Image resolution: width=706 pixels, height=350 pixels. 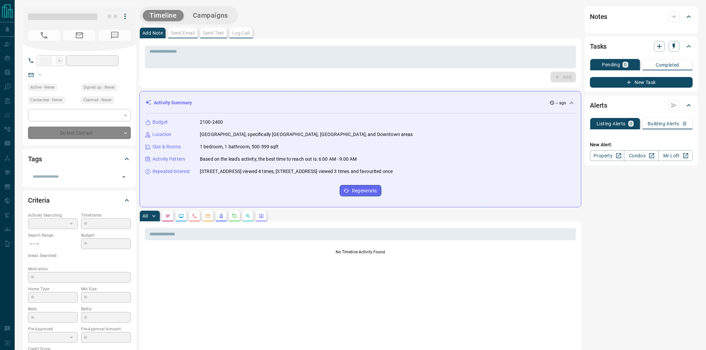 What do you see at coordinates (641, 145) in the screenshot?
I see `p: New Alert:` at bounding box center [641, 145].